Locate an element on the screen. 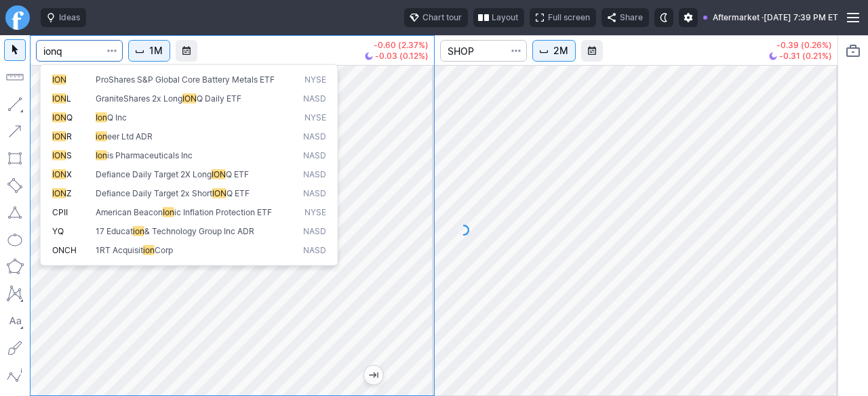 The image size is (868, 396). span: American Beacon is located at coordinates (129, 211).